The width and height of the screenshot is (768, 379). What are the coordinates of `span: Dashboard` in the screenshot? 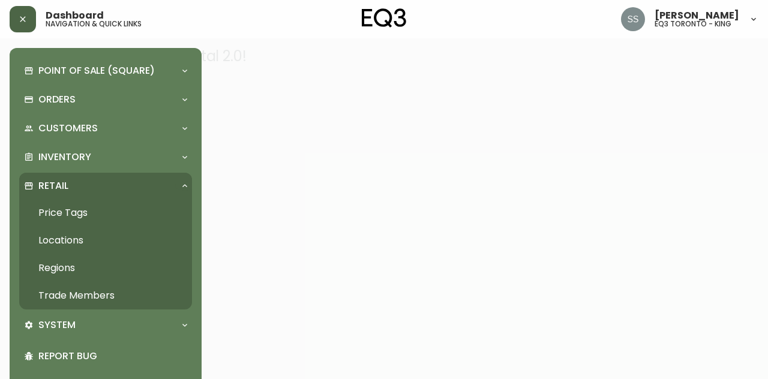 It's located at (74, 16).